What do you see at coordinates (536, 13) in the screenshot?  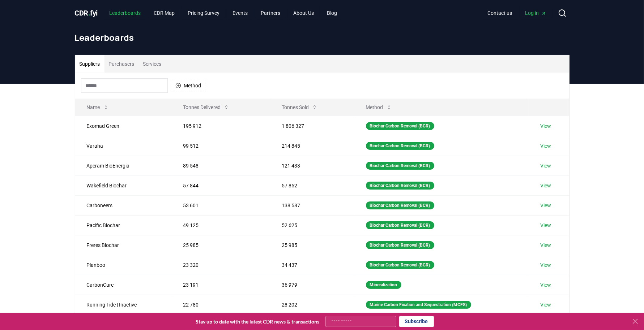 I see `span: Log in` at bounding box center [536, 13].